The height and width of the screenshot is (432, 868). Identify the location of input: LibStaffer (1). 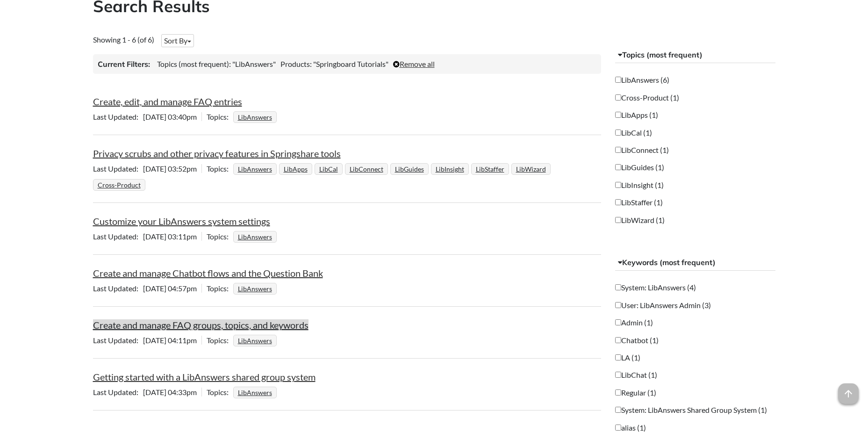
(618, 202).